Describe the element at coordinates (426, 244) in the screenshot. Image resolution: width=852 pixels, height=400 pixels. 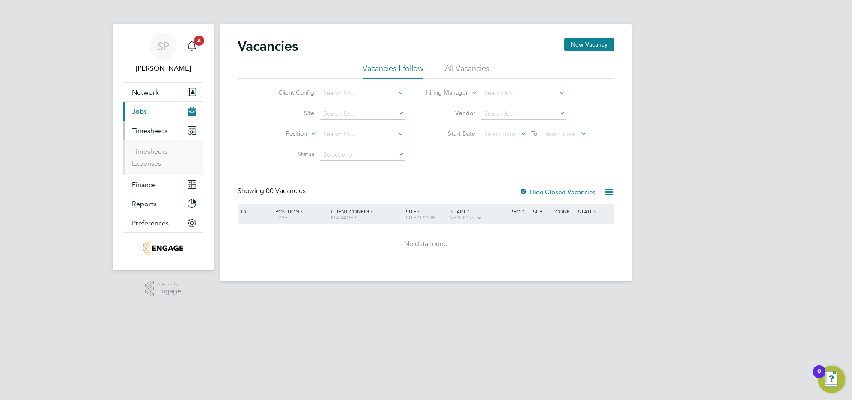
I see `div: No data found` at that location.